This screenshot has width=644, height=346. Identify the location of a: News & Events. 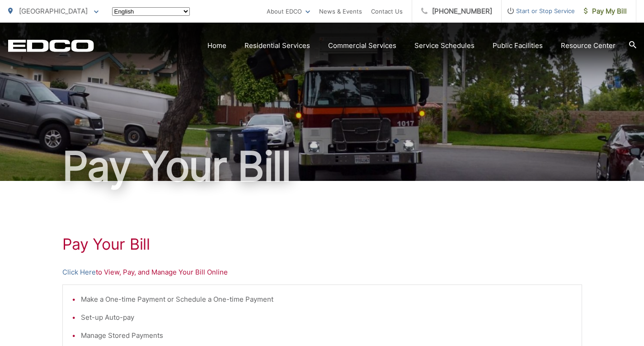
(341, 11).